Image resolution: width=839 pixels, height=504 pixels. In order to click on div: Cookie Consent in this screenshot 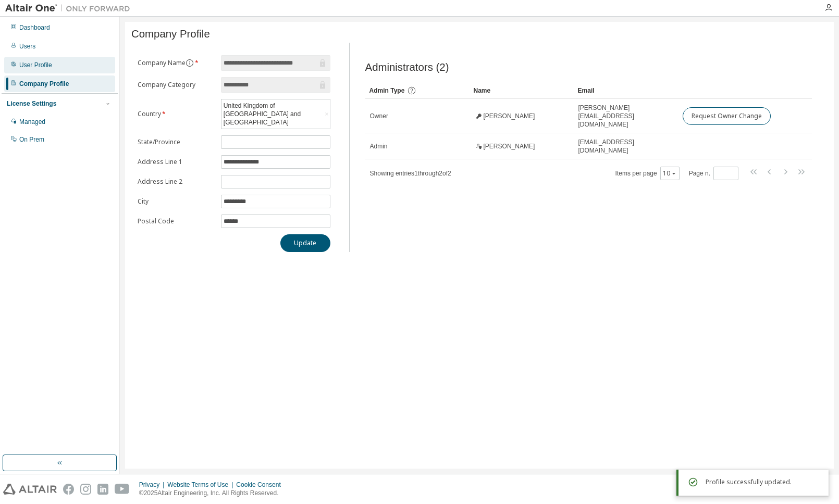, I will do `click(261, 485)`.